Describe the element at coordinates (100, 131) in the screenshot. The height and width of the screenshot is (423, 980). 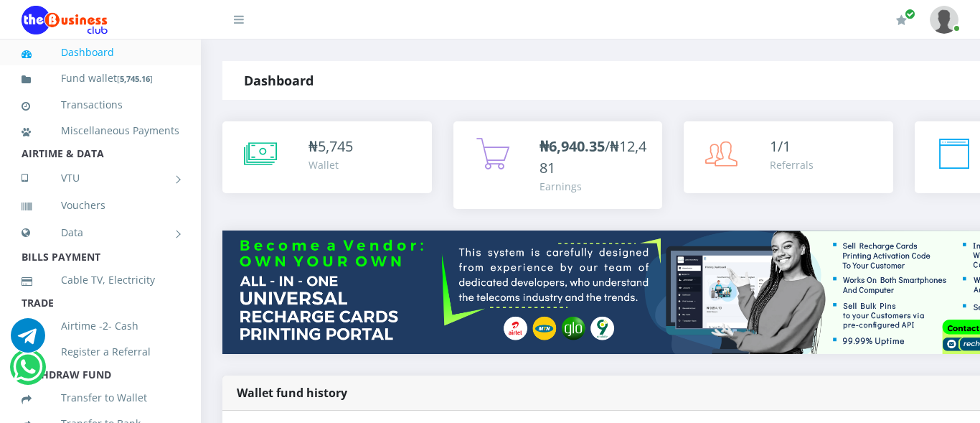
I see `a: Miscellaneous Payments` at that location.